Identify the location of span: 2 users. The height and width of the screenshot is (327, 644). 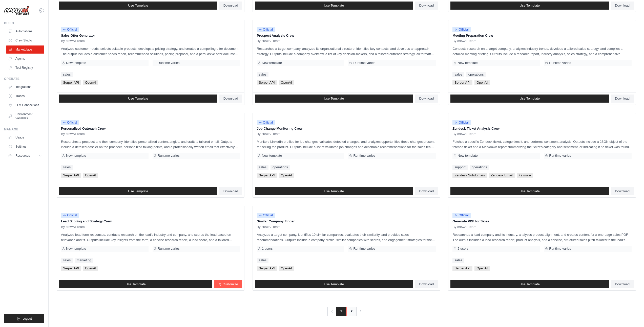
(463, 249).